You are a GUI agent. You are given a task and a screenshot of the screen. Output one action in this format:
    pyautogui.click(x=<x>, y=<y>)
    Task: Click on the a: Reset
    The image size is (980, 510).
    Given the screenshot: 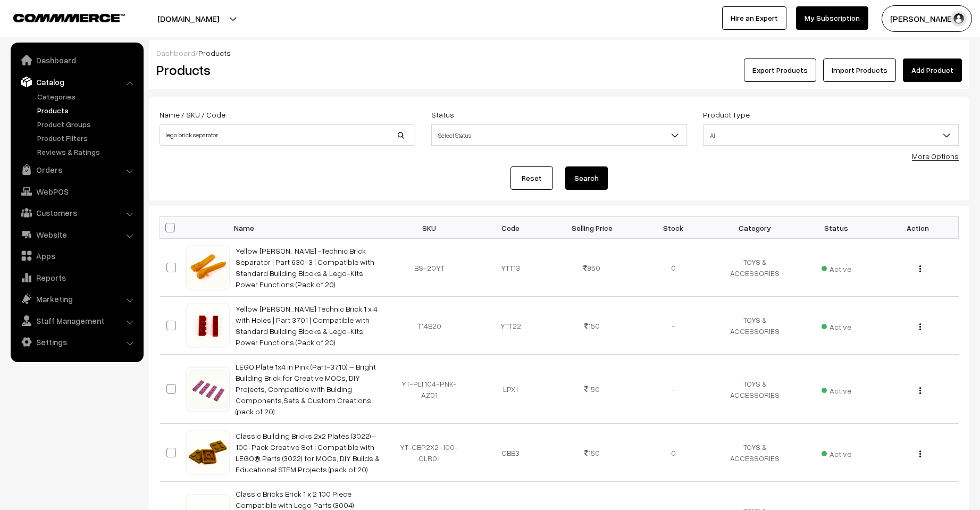 What is the action you would take?
    pyautogui.click(x=532, y=178)
    